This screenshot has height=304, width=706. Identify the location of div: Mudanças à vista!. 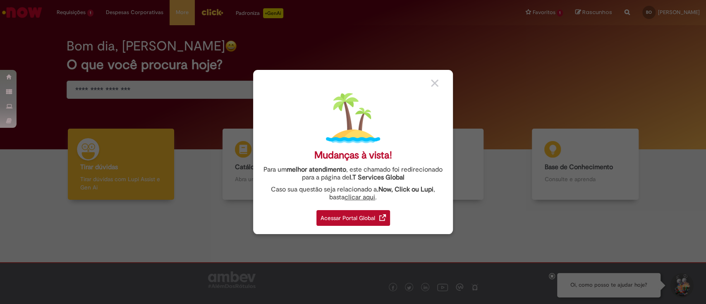
(353, 155).